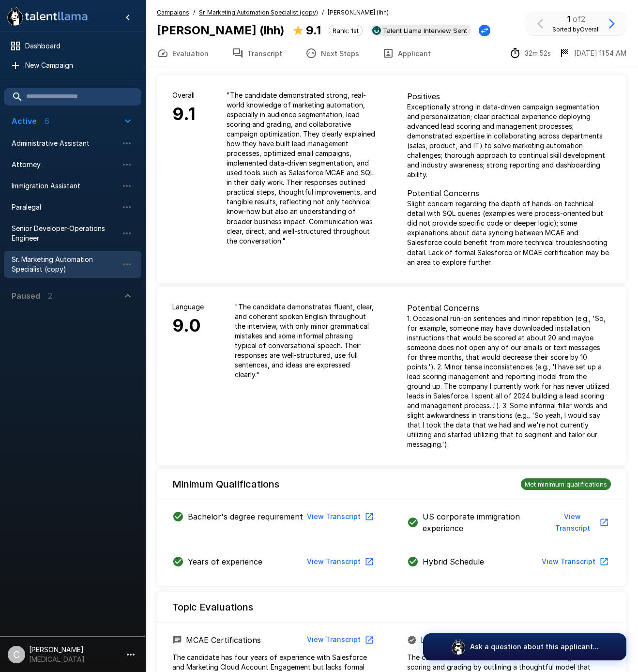 The height and width of the screenshot is (672, 638). What do you see at coordinates (223, 639) in the screenshot?
I see `p: MCAE Certifications` at bounding box center [223, 639].